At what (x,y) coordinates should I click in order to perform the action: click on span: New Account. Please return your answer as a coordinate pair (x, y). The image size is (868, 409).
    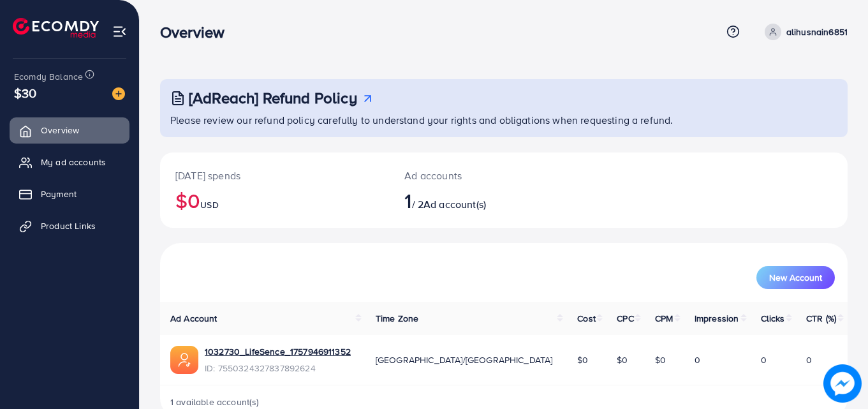
    Looking at the image, I should click on (795, 277).